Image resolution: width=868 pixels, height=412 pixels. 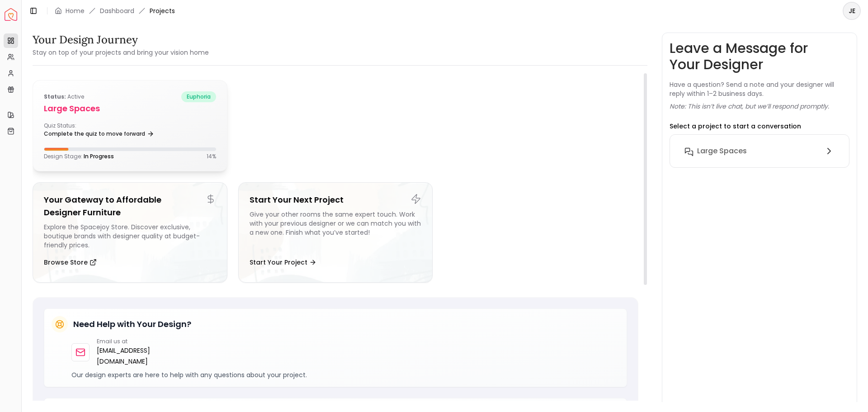 What do you see at coordinates (132, 325) in the screenshot?
I see `h5: Need Help with Your Design?` at bounding box center [132, 325].